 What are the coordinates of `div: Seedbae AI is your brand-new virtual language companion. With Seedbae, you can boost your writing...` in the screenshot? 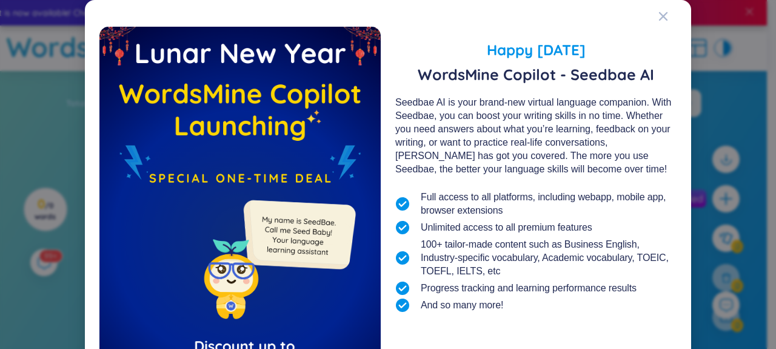 It's located at (536, 136).